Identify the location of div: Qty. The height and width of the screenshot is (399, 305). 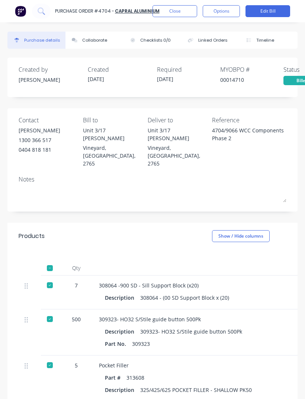
(76, 268).